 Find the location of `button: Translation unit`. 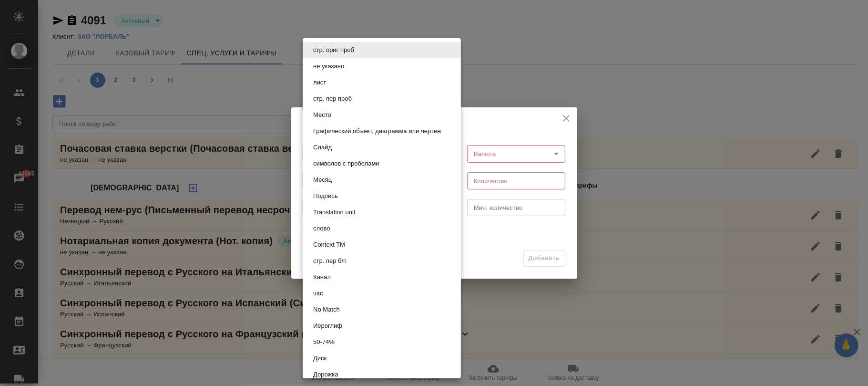

button: Translation unit is located at coordinates (334, 212).